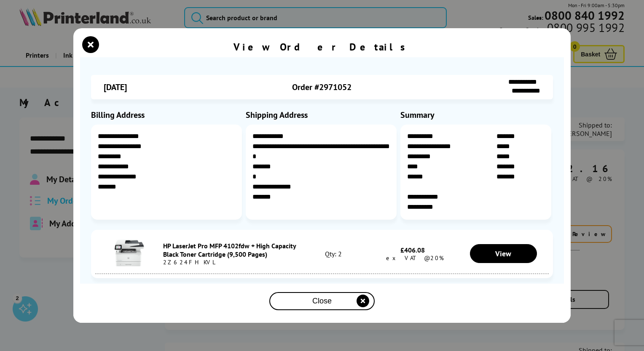 This screenshot has width=644, height=351. Describe the element at coordinates (333, 254) in the screenshot. I see `div: Qty: 2` at that location.